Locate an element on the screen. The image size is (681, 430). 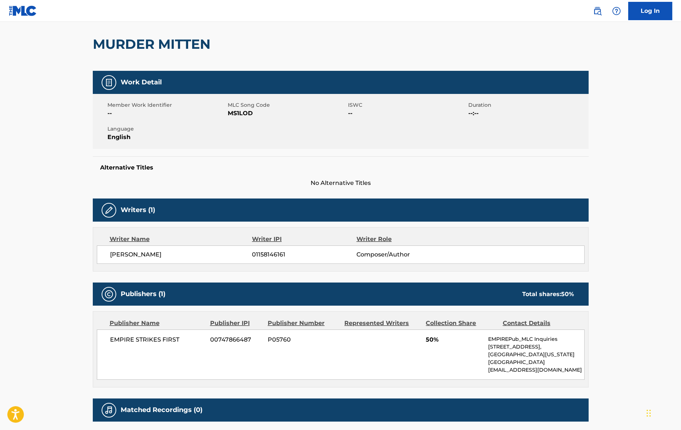
span: 00747866487 is located at coordinates (236, 340).